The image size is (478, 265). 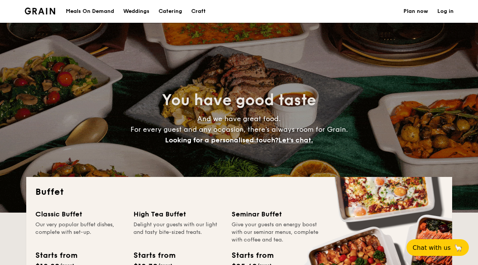 I want to click on span: Let's chat., so click(x=295, y=140).